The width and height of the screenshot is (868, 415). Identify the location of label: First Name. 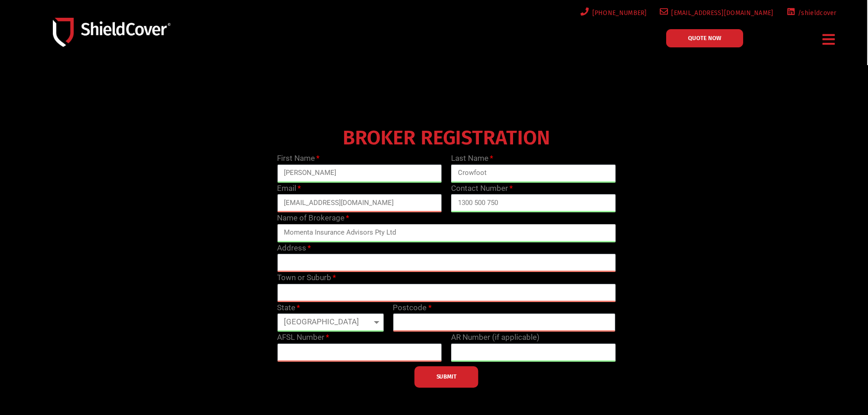
(298, 158).